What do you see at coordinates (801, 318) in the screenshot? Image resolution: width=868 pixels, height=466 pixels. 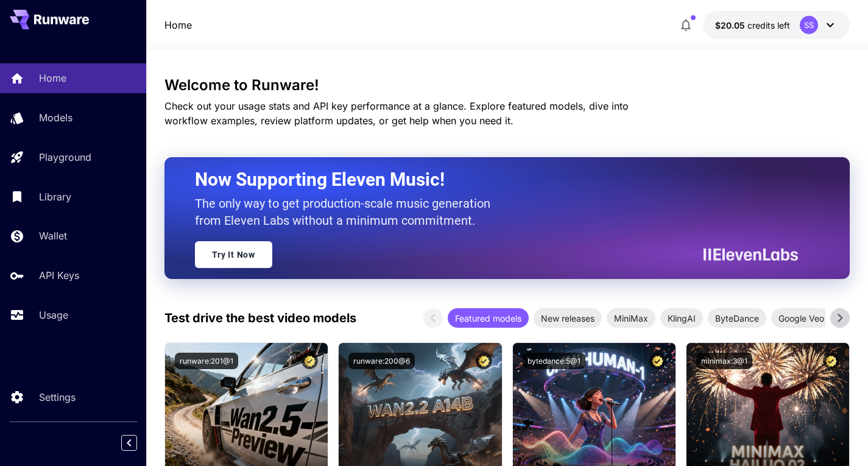 I see `div: Google Veo` at bounding box center [801, 318].